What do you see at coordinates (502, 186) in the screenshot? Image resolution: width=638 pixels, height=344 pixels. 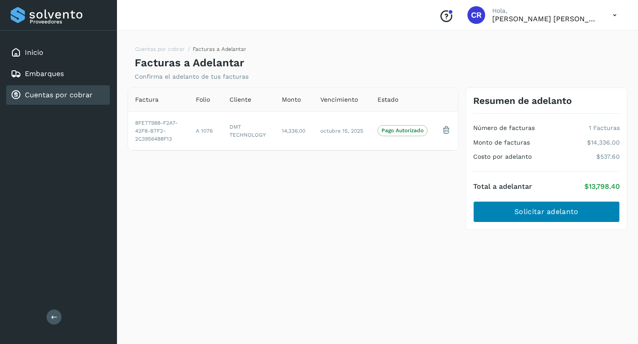 I see `h4: Total a adelantar` at bounding box center [502, 186].